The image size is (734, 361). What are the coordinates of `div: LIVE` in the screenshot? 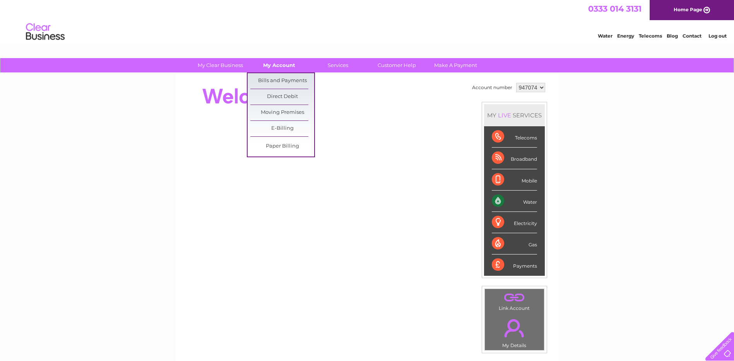 It's located at (504, 115).